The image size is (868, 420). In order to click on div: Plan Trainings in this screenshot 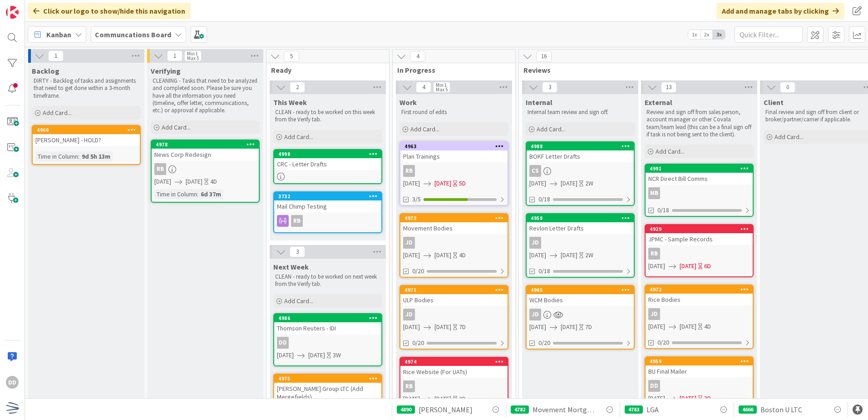, I will do `click(454, 156)`.